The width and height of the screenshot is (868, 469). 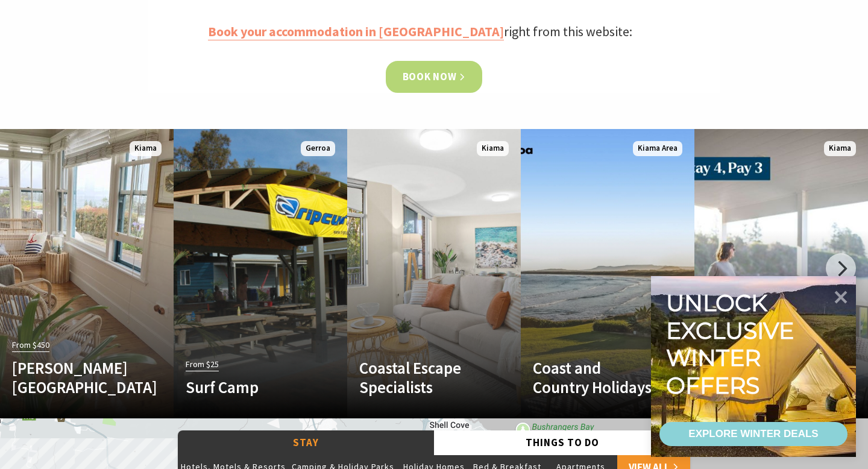 I want to click on span: Gerroa, so click(x=317, y=148).